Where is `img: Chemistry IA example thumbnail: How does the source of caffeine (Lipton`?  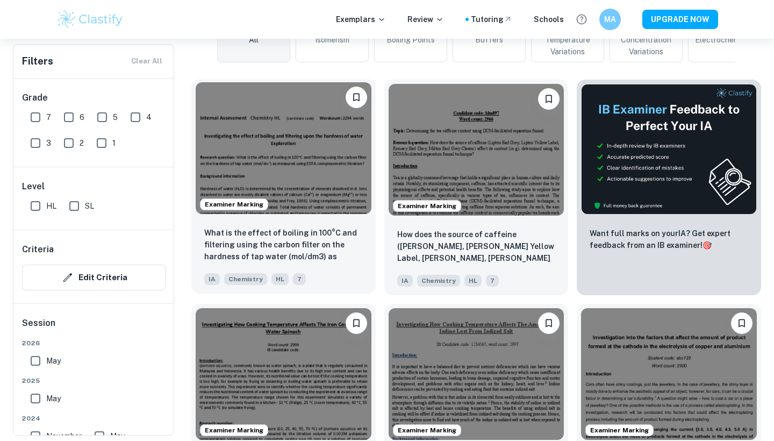
img: Chemistry IA example thumbnail: How does the source of caffeine (Lipton is located at coordinates (476, 149).